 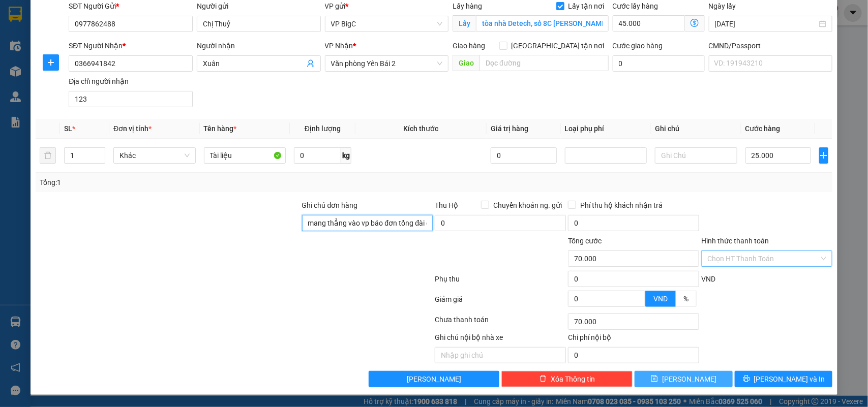 I want to click on div: SĐT Người Nhận, so click(x=131, y=46).